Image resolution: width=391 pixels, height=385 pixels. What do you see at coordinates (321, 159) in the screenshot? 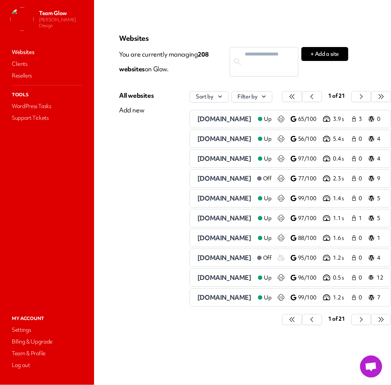
I see `a: 97/100 0.4 s` at bounding box center [321, 159].